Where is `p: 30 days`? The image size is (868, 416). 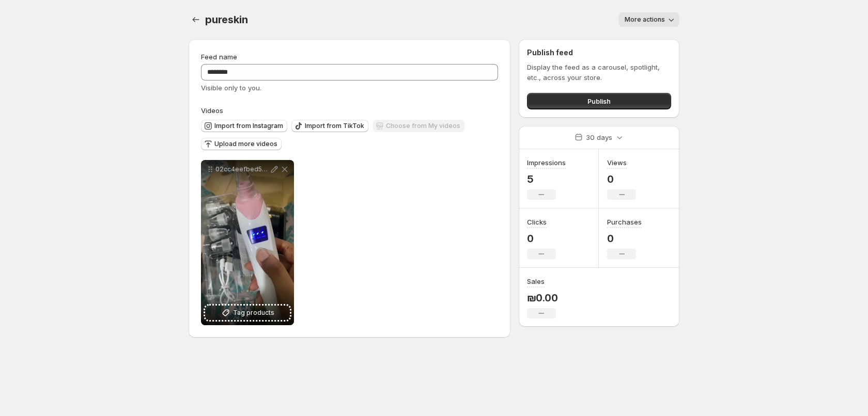
p: 30 days is located at coordinates (599, 137).